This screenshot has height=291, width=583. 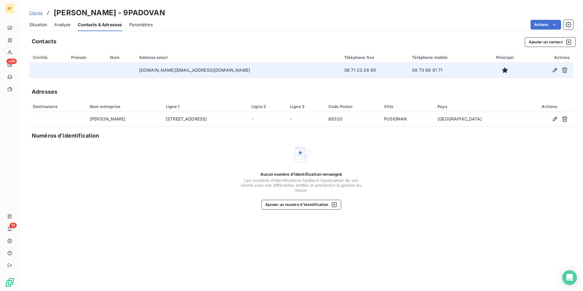 What do you see at coordinates (121, 57) in the screenshot?
I see `div: Nom` at bounding box center [121, 57].